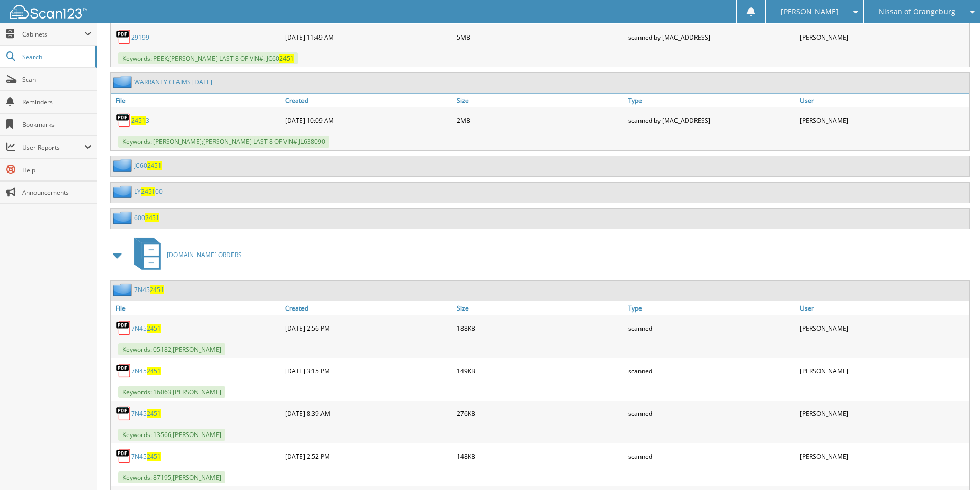  Describe the element at coordinates (917, 12) in the screenshot. I see `span: Nissan of Orangeburg` at that location.